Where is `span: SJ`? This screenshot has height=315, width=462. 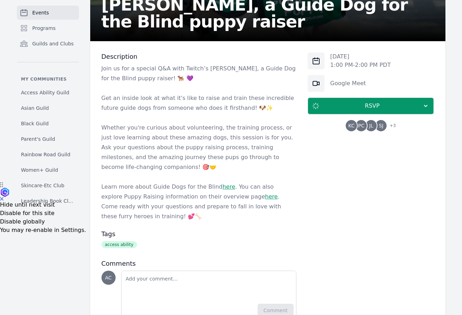
span: SJ is located at coordinates (381, 126).